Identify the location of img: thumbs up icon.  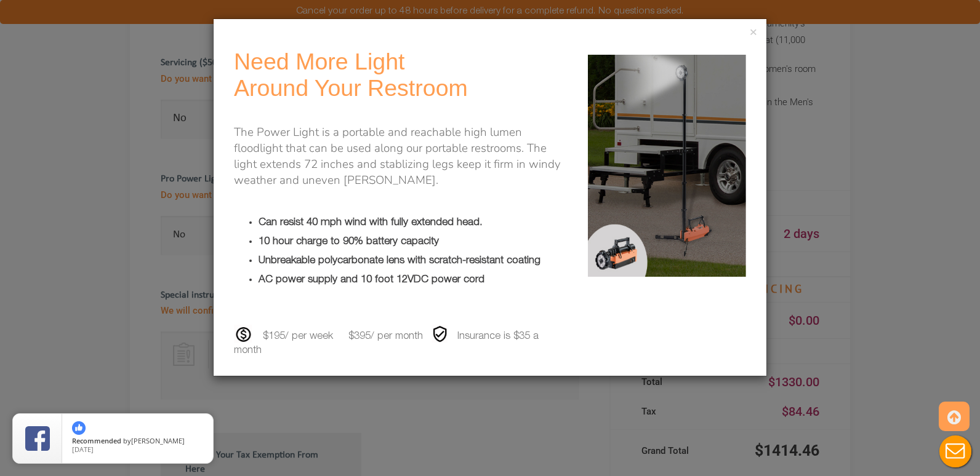
(79, 428).